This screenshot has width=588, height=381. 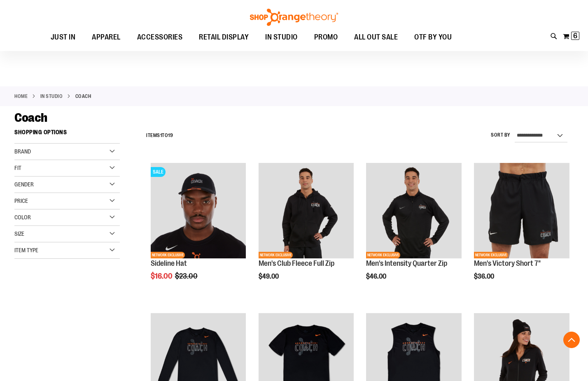 What do you see at coordinates (433, 37) in the screenshot?
I see `span: OTF BY YOU` at bounding box center [433, 37].